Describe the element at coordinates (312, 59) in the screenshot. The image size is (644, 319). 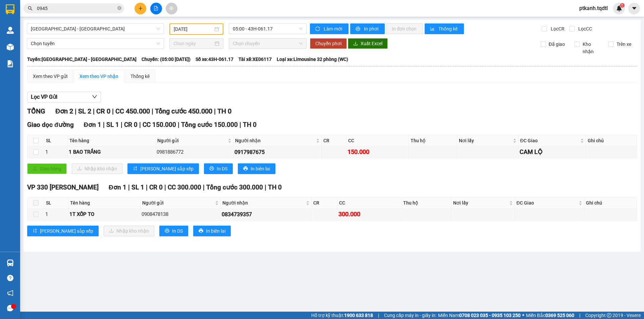
I see `span: Loại xe: Limousine 32 phòng (WC)` at that location.